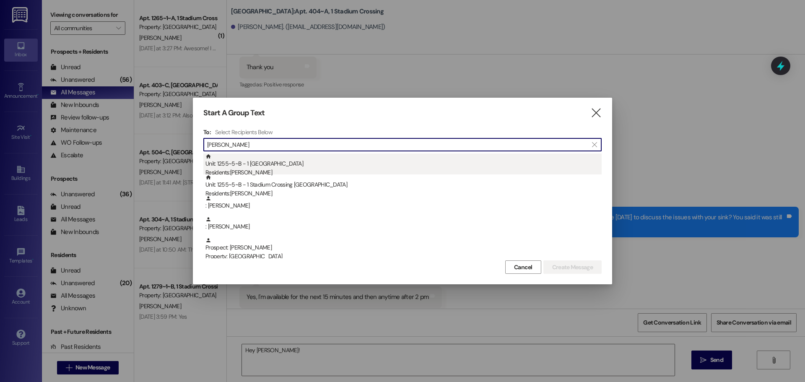  Describe the element at coordinates (234, 113) in the screenshot. I see `h3: Start A Group Text` at that location.